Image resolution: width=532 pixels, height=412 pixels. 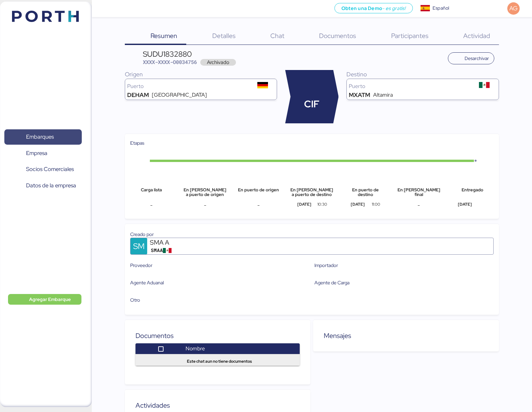 What do you see at coordinates (164, 36) in the screenshot?
I see `span: Resumen` at bounding box center [164, 36].